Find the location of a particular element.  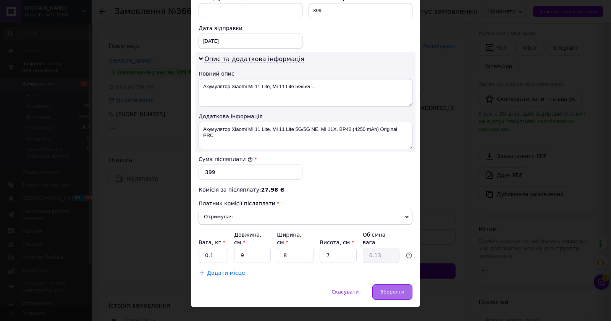

div: Об'ємна вага is located at coordinates (381, 239).